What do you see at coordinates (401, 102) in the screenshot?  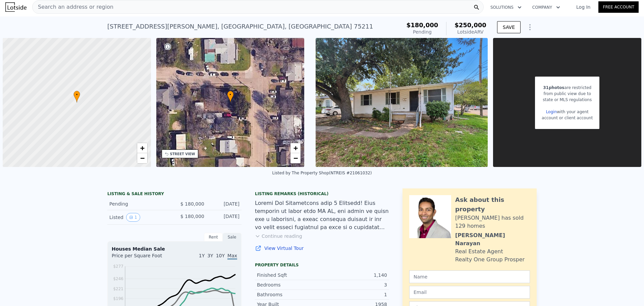 I see `img: Sale: 169764277 Parcel: 112686597` at bounding box center [401, 102].